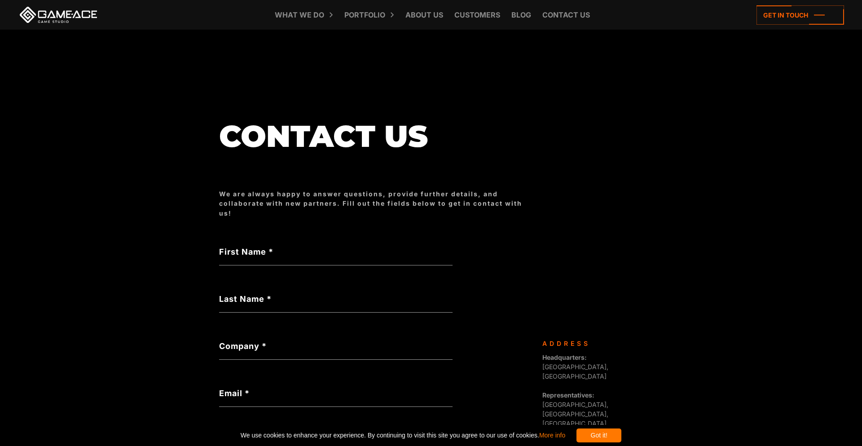 The width and height of the screenshot is (862, 446). Describe the element at coordinates (564, 357) in the screenshot. I see `strong: Headquarters:` at that location.